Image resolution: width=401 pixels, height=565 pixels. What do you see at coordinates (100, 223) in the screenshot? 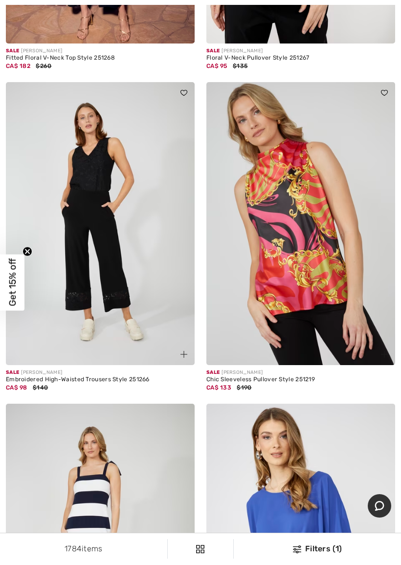
I see `a: Embroidered High-Waisted Trousers Style 251266. Black` at bounding box center [100, 223].